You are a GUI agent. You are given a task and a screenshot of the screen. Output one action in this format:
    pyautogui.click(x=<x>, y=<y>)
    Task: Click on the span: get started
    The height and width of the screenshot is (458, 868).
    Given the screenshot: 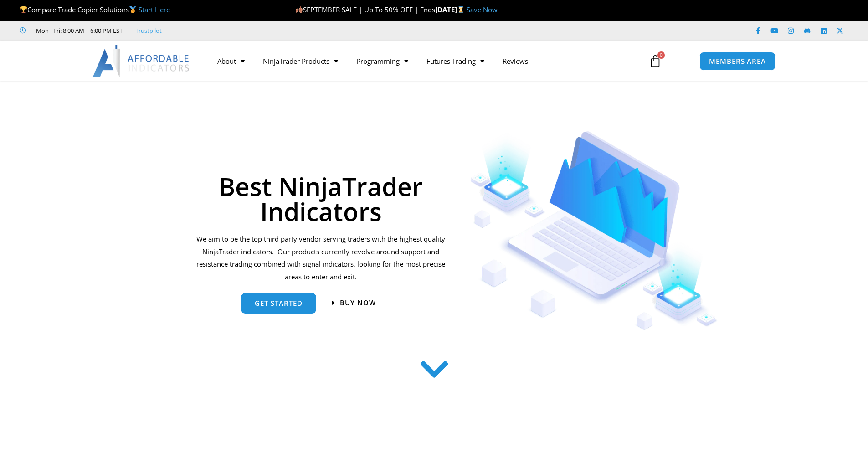 What is the action you would take?
    pyautogui.click(x=279, y=303)
    